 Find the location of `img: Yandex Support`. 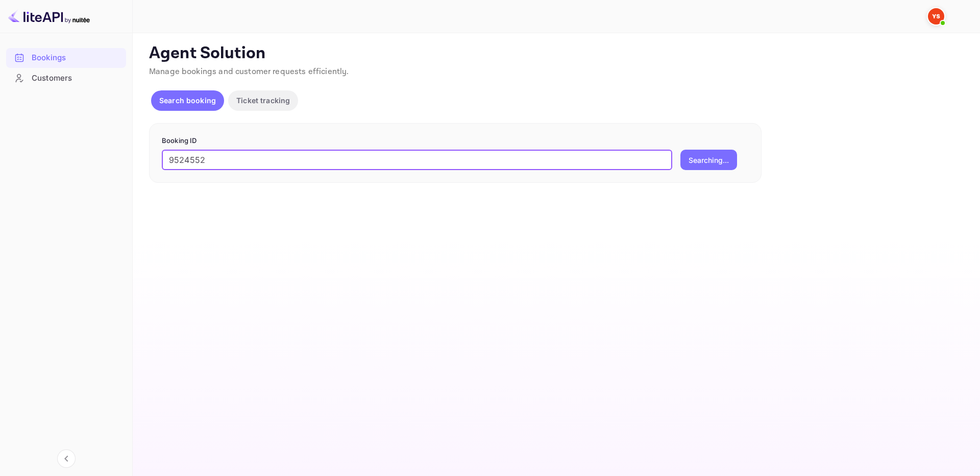

img: Yandex Support is located at coordinates (937, 16).